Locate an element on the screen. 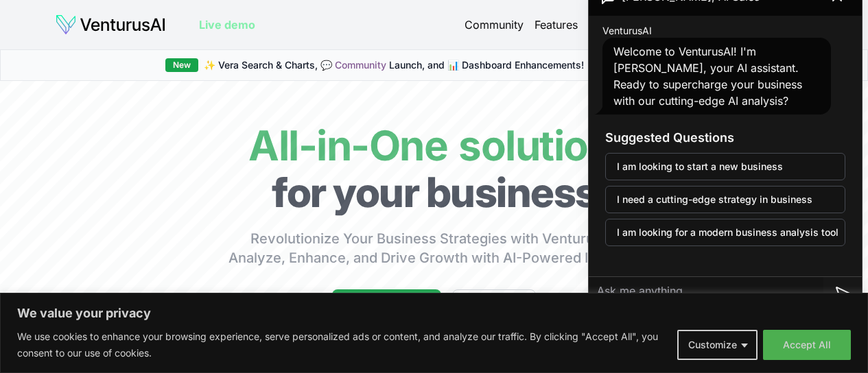 The height and width of the screenshot is (373, 868). div: New is located at coordinates (182, 65).